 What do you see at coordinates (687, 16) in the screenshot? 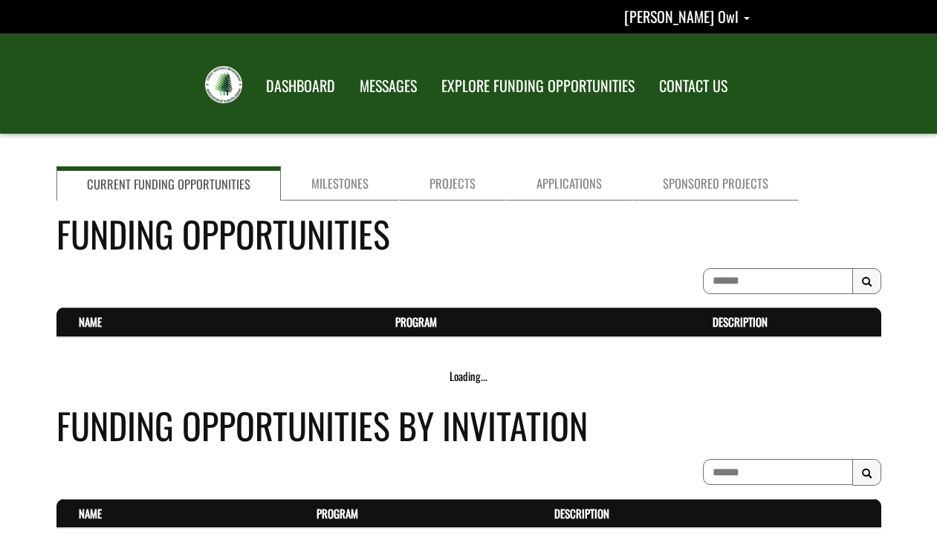
I see `a: Arthur White Owl` at bounding box center [687, 16].